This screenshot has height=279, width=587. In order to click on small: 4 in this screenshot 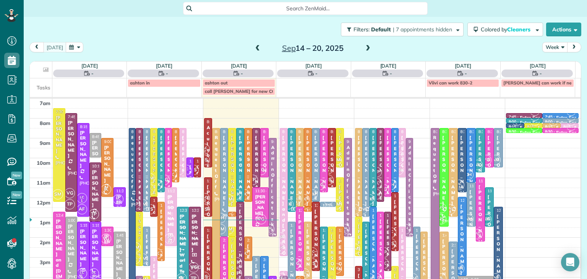, I will do `click(450, 212)`.